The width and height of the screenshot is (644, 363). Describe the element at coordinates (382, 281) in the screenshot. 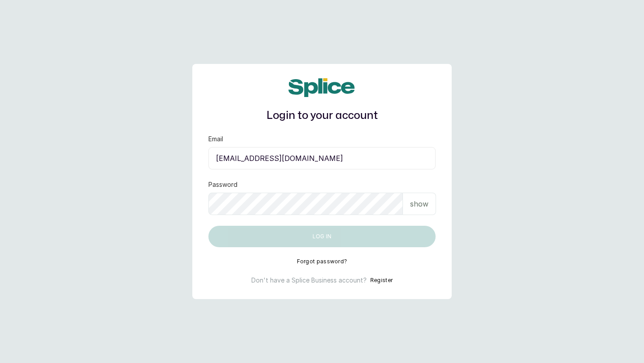

I see `button: Register` at that location.